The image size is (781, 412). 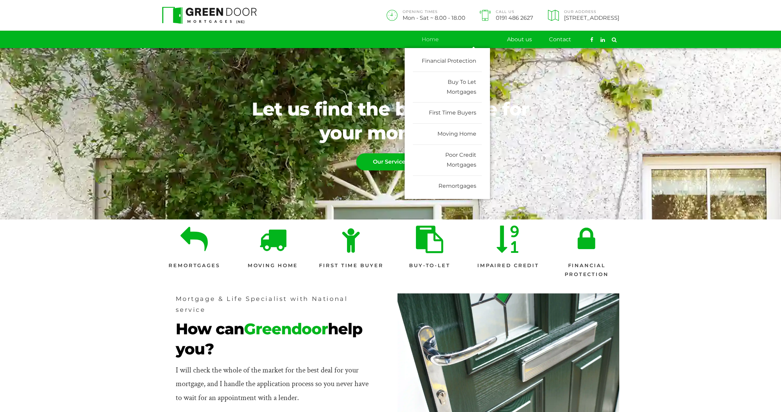 I want to click on span: How can help you?, so click(x=273, y=339).